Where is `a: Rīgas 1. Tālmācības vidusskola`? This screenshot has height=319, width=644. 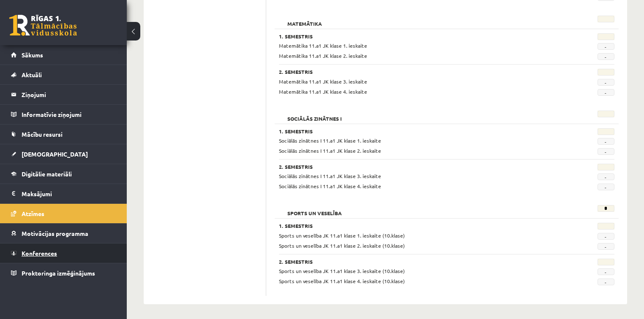 a: Rīgas 1. Tālmācības vidusskola is located at coordinates (43, 25).